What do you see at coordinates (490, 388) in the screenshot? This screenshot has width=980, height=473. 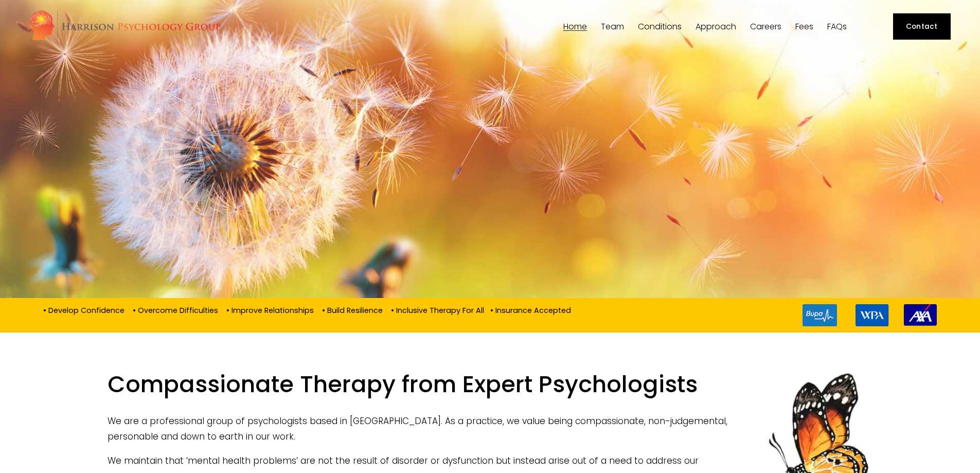 I see `h1: Compassionate Therapy from Expert Psychologists` at bounding box center [490, 388].